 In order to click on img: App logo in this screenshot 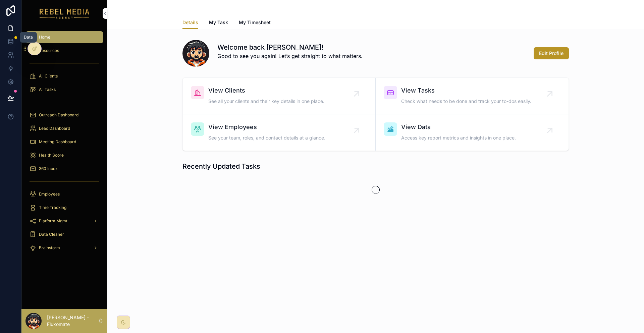, I will do `click(64, 13)`.